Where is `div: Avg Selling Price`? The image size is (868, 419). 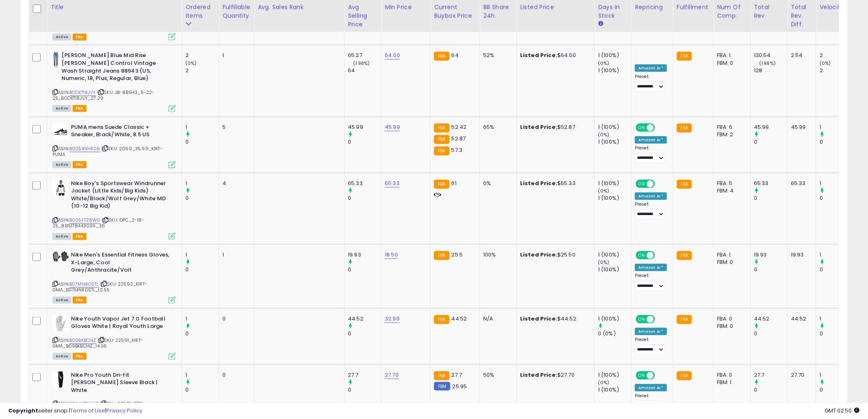 div: Avg Selling Price is located at coordinates (363, 16).